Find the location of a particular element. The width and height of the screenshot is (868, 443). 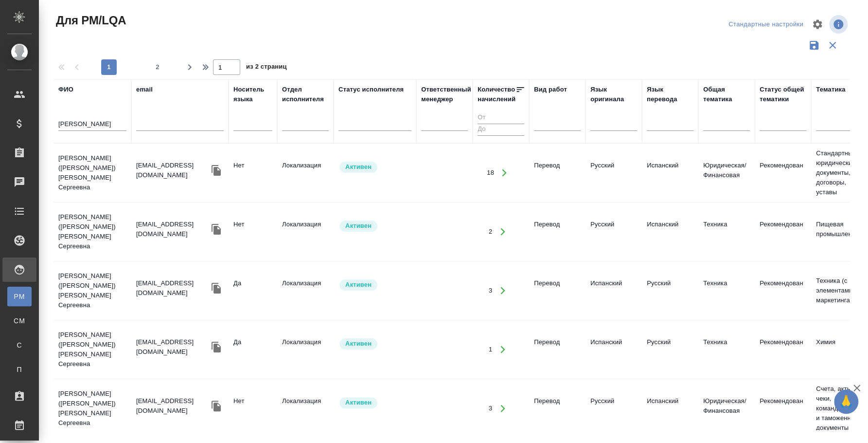

input: От is located at coordinates (501, 118).